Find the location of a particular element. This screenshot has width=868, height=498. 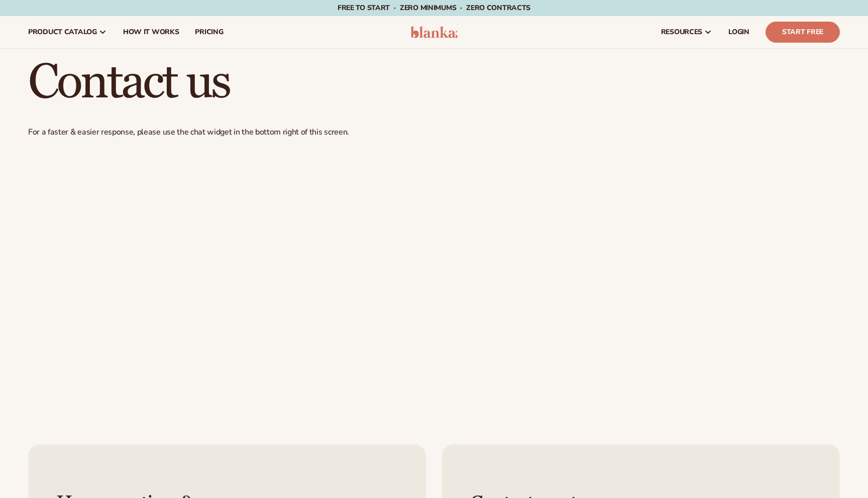

a: LOGIN is located at coordinates (739, 32).